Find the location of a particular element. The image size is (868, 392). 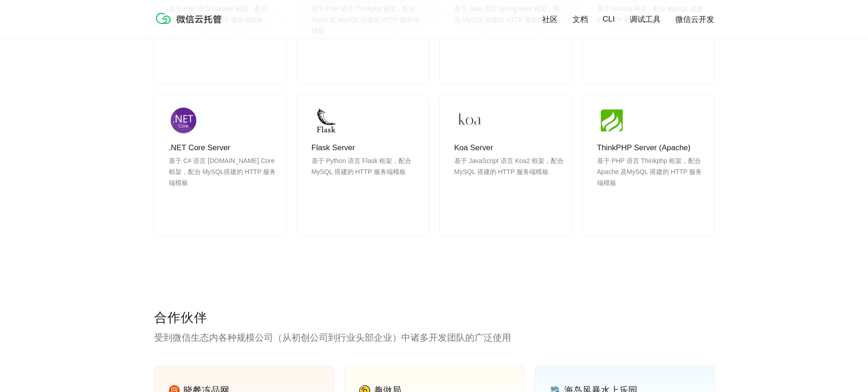

p: ThinkPHP Server (Apache) is located at coordinates (652, 148).